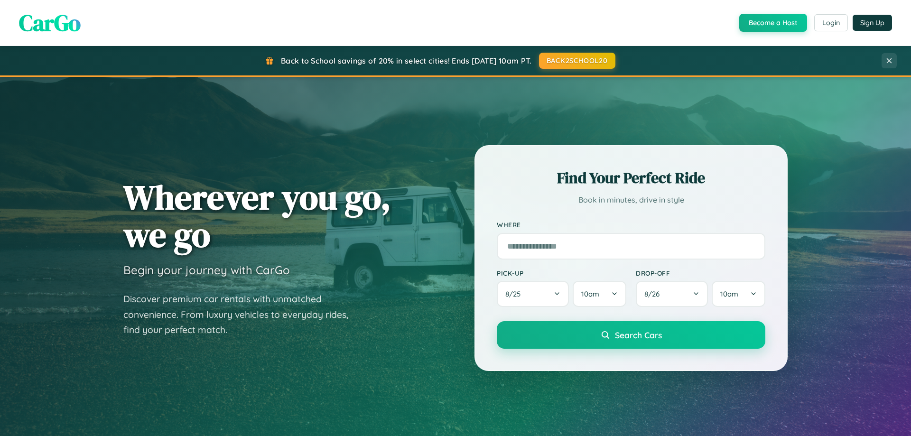 The height and width of the screenshot is (436, 911). Describe the element at coordinates (561, 273) in the screenshot. I see `label: Pick-up` at that location.